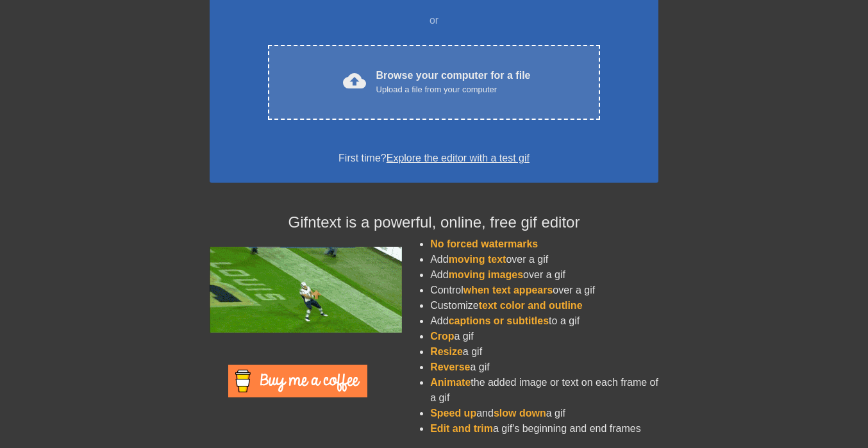 This screenshot has height=448, width=868. Describe the element at coordinates (354, 80) in the screenshot. I see `span: cloud_upload` at that location.